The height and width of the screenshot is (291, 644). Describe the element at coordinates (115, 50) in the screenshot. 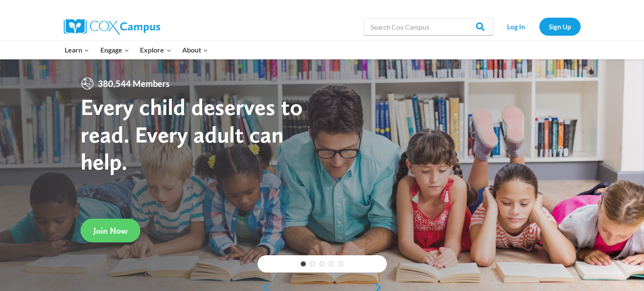

I see `span: Engage` at that location.